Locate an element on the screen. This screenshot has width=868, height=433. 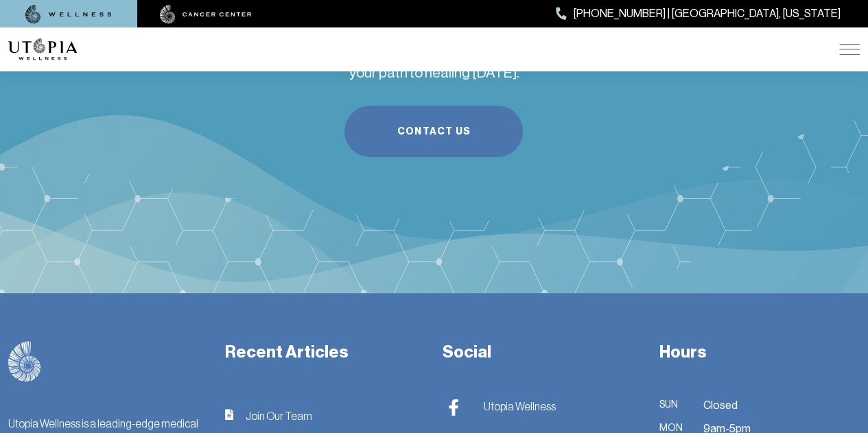
a: iconJoin Our Team is located at coordinates (325, 416).